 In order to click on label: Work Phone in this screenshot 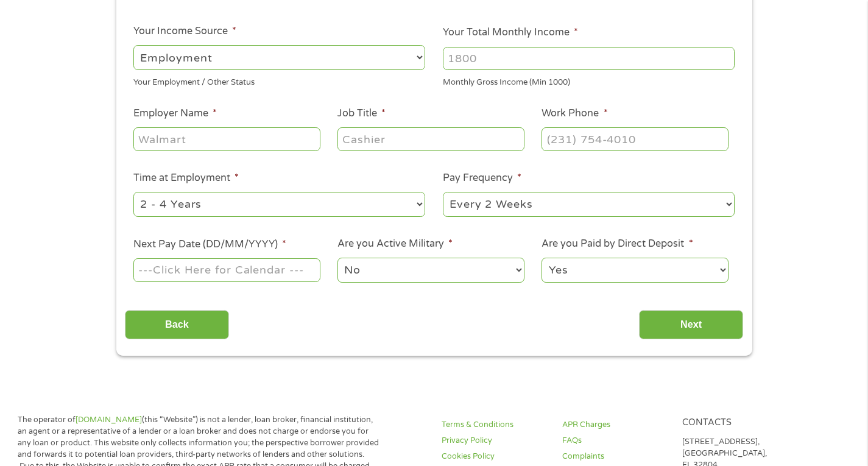, I will do `click(574, 114)`.